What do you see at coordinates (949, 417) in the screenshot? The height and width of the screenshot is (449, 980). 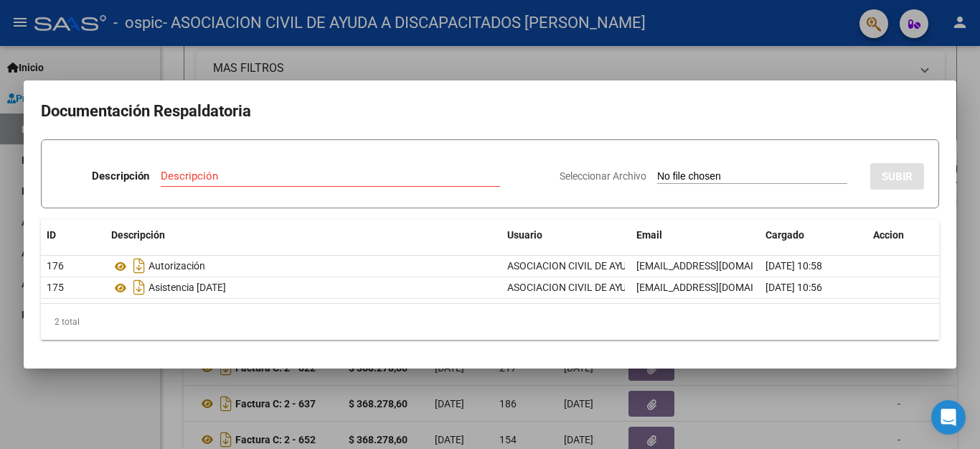 I see `div: Open Intercom Messenger` at bounding box center [949, 417].